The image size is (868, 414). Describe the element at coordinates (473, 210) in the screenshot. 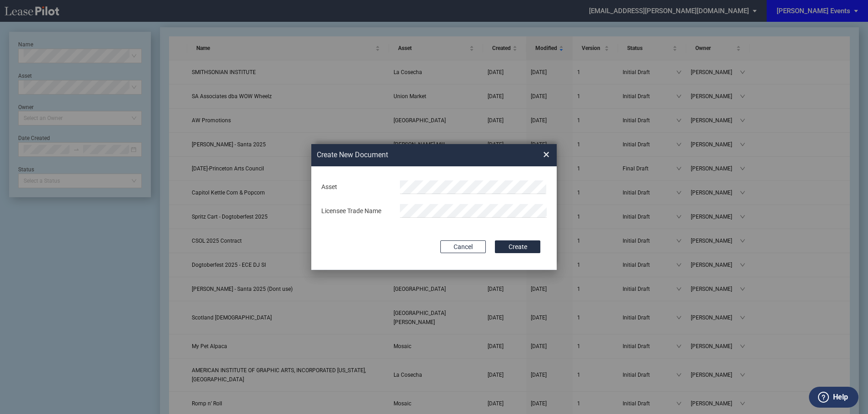

I see `input: Licensee Trade Name` at that location.